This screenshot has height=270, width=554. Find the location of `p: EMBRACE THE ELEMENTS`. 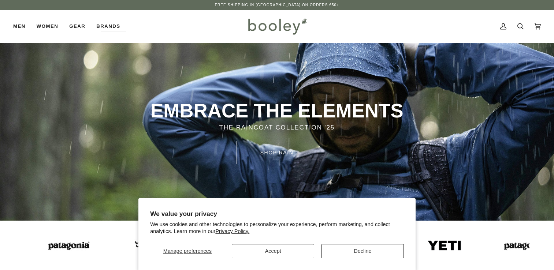

p: EMBRACE THE ELEMENTS is located at coordinates (277, 111).